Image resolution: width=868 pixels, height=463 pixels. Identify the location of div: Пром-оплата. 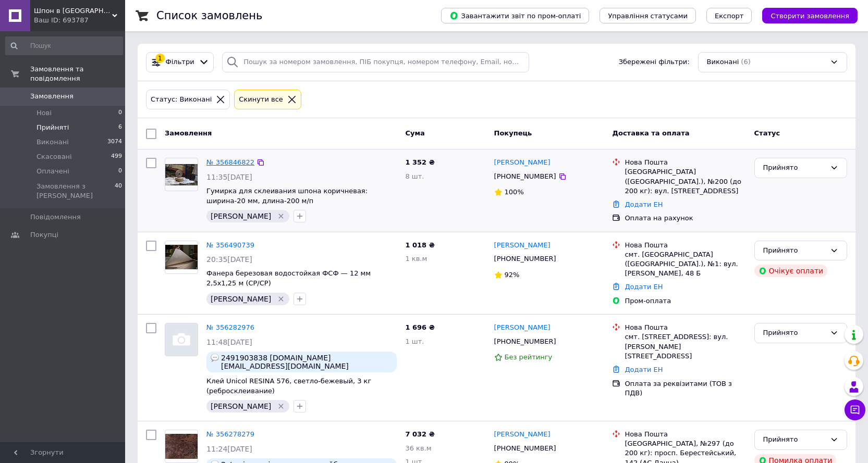
(685, 302).